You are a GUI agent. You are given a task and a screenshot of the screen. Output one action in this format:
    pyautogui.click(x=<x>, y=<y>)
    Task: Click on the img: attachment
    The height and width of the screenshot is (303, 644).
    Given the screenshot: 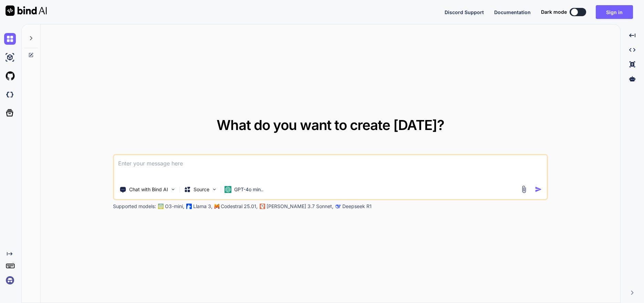 What is the action you would take?
    pyautogui.click(x=523, y=189)
    